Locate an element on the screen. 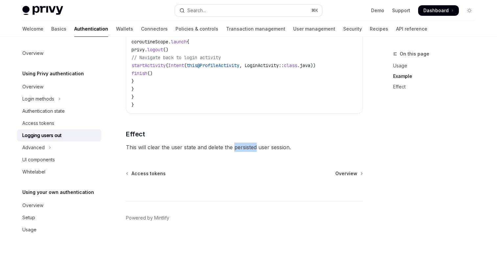 Image resolution: width=497 pixels, height=258 pixels. img: light logo is located at coordinates (43, 11).